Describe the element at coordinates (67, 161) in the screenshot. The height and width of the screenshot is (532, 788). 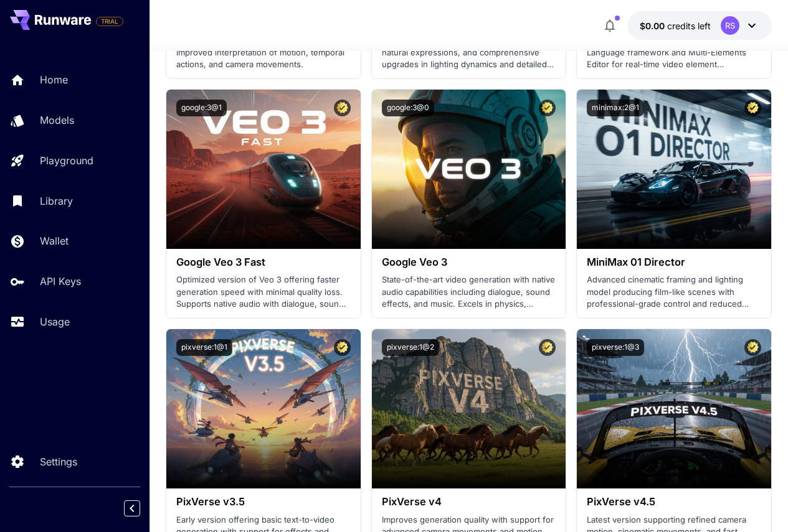
I see `p: Playground` at that location.